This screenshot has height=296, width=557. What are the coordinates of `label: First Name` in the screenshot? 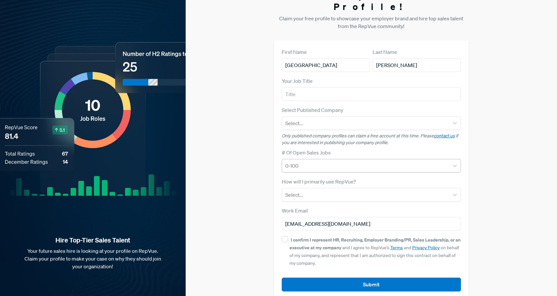 It's located at (295, 52).